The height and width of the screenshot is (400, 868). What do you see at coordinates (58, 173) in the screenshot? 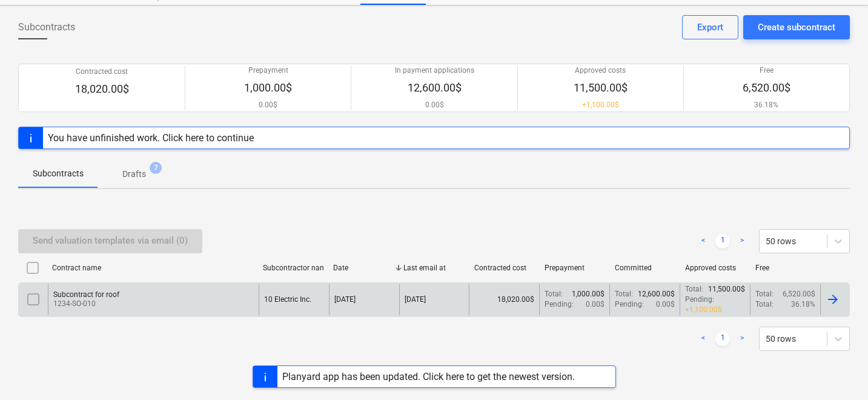
I see `p: Subcontracts` at bounding box center [58, 173].